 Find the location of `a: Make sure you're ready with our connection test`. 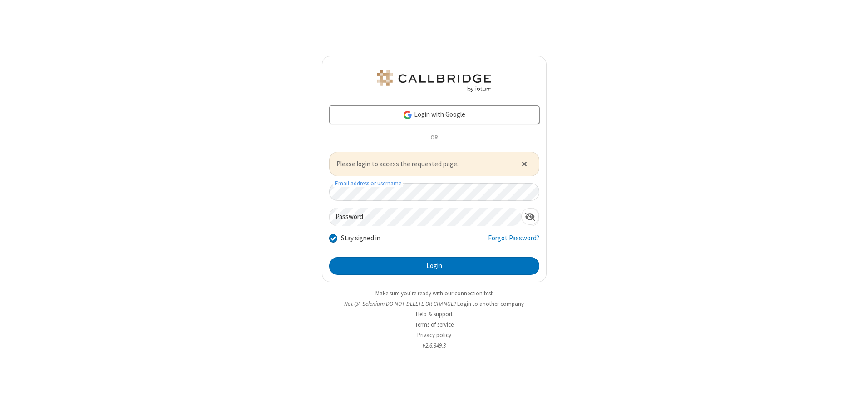

a: Make sure you're ready with our connection test is located at coordinates (434, 293).